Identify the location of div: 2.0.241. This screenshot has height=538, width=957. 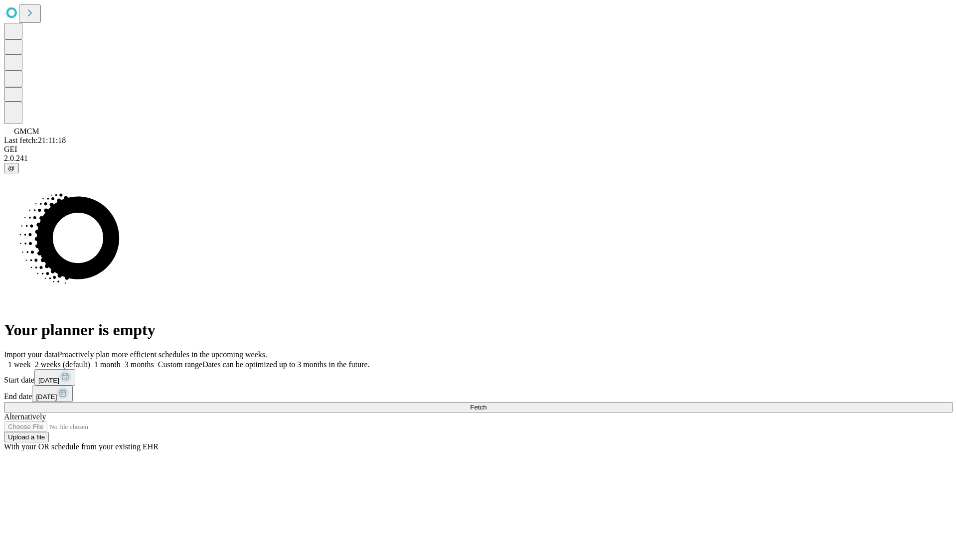
(478, 158).